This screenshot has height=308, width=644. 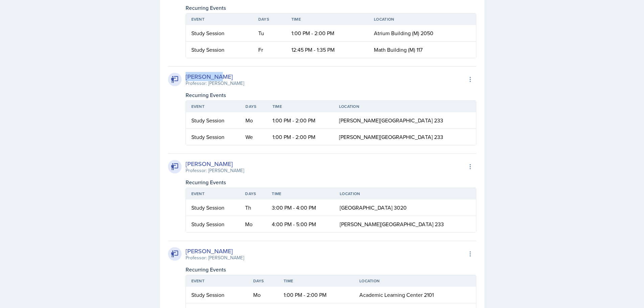 What do you see at coordinates (404, 33) in the screenshot?
I see `span: Atrium Building (M) 2050` at bounding box center [404, 33].